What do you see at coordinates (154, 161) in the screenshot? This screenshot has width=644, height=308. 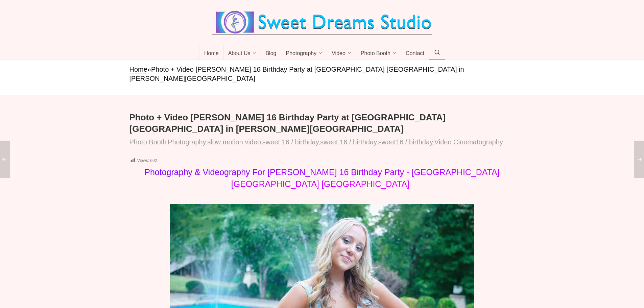 I see `span: 602` at bounding box center [154, 161].